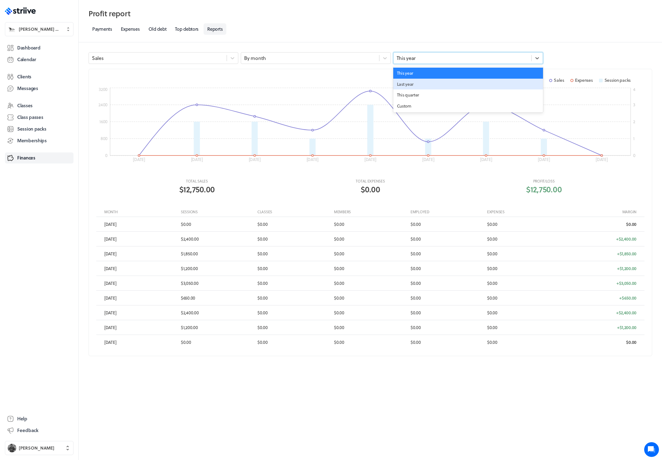 This screenshot has height=460, width=662. I want to click on a: Memberships, so click(39, 141).